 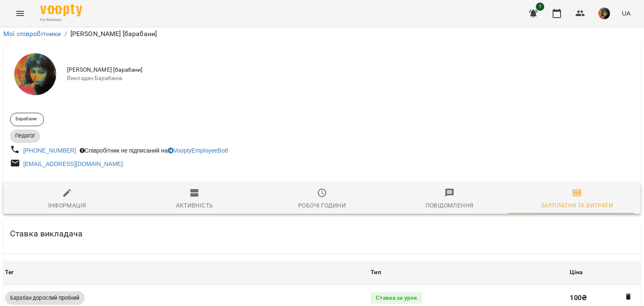 I want to click on th: Ціна, so click(x=604, y=272).